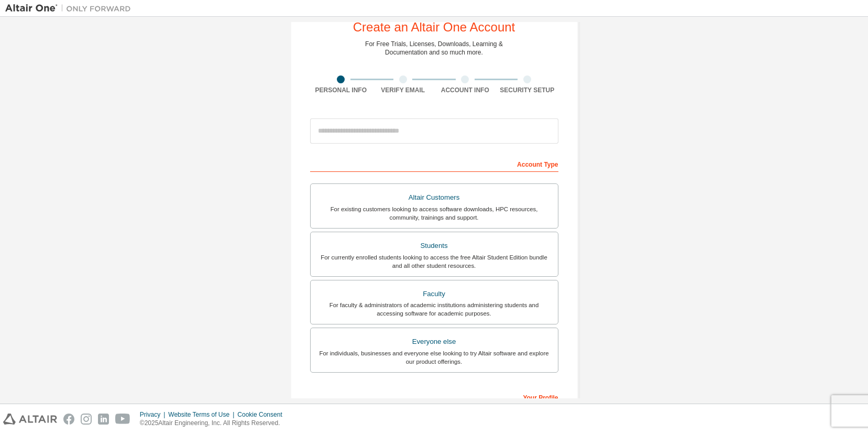 The width and height of the screenshot is (868, 434). What do you see at coordinates (435, 246) in the screenshot?
I see `div: Students` at bounding box center [435, 246].